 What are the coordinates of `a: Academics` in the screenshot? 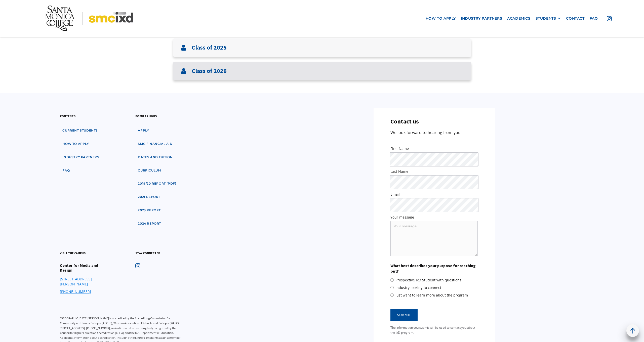 It's located at (519, 18).